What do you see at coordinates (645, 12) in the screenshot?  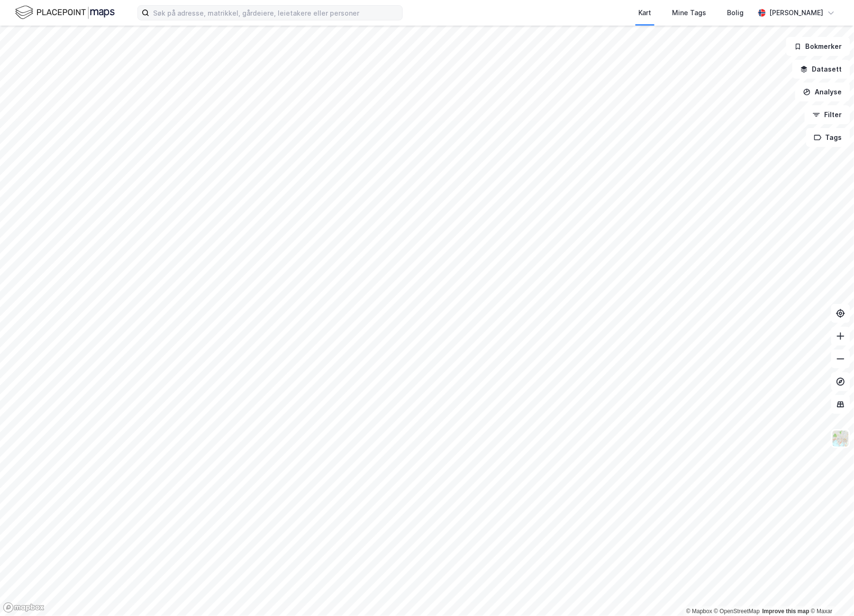 I see `div: Kart` at bounding box center [645, 12].